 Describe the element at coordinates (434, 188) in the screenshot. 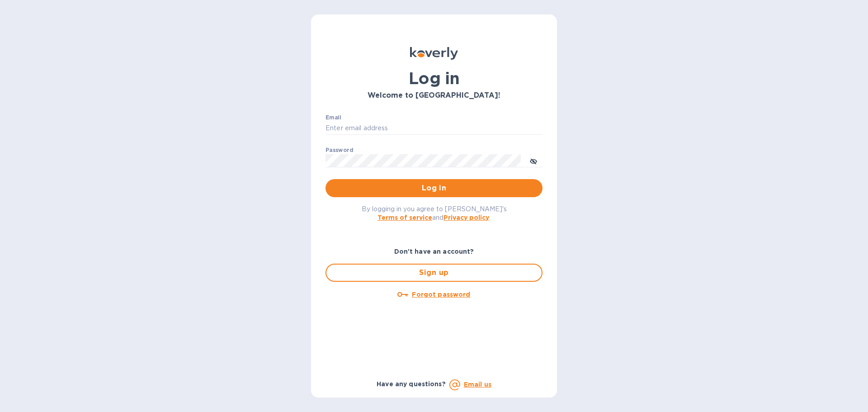

I see `span: Log in` at that location.